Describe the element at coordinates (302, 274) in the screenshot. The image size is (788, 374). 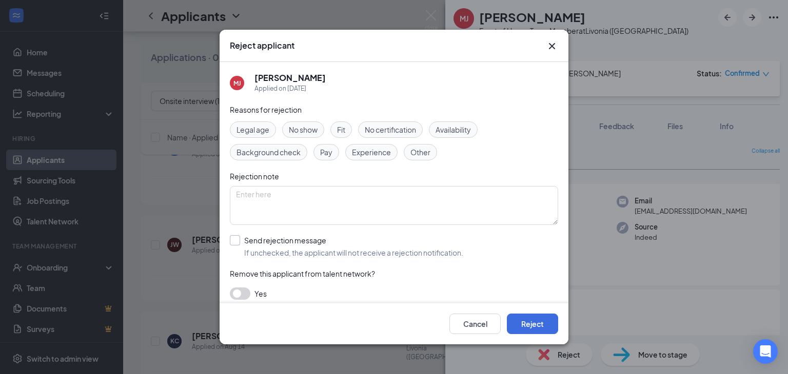
I see `span: Remove this applicant from talent network?` at that location.